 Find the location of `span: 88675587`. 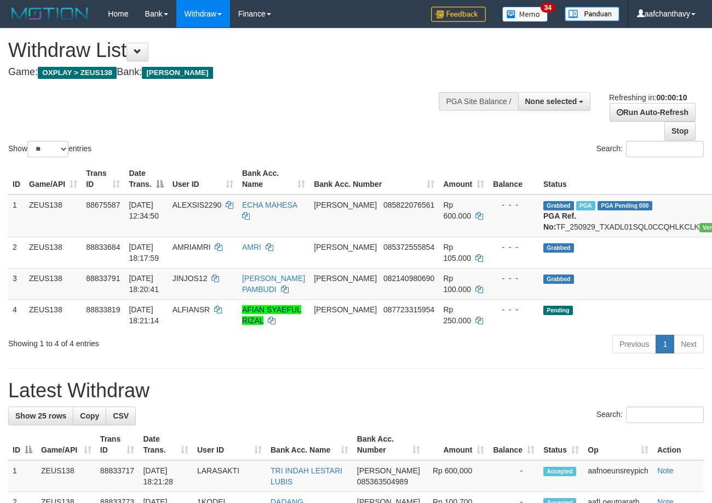

span: 88675587 is located at coordinates (103, 205).